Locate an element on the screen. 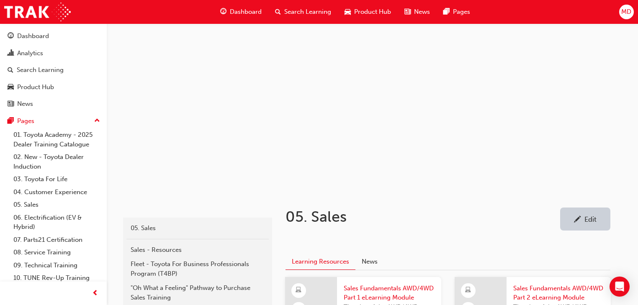 Image resolution: width=638 pixels, height=305 pixels. span: Sales Fundamentals AWD/4WD Part 2 eLearning Module is located at coordinates (559, 293).